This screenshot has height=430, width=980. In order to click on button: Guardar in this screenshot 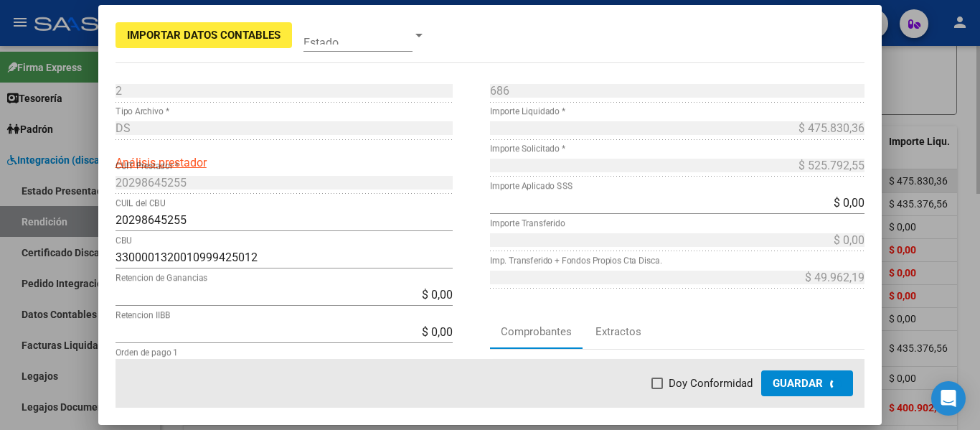, I will do `click(807, 383)`.